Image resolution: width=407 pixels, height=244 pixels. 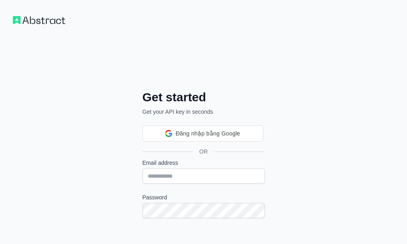 What do you see at coordinates (203, 152) in the screenshot?
I see `span: OR` at bounding box center [203, 152].